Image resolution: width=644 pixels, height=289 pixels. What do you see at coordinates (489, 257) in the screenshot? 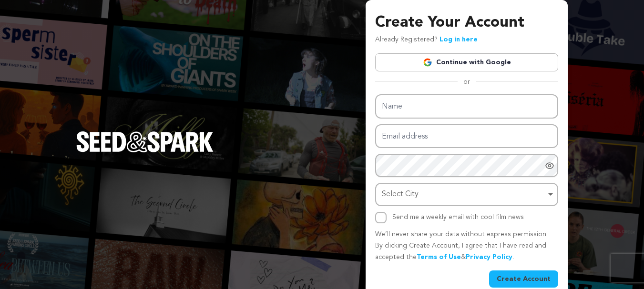
I see `a: Privacy Policy` at bounding box center [489, 257].